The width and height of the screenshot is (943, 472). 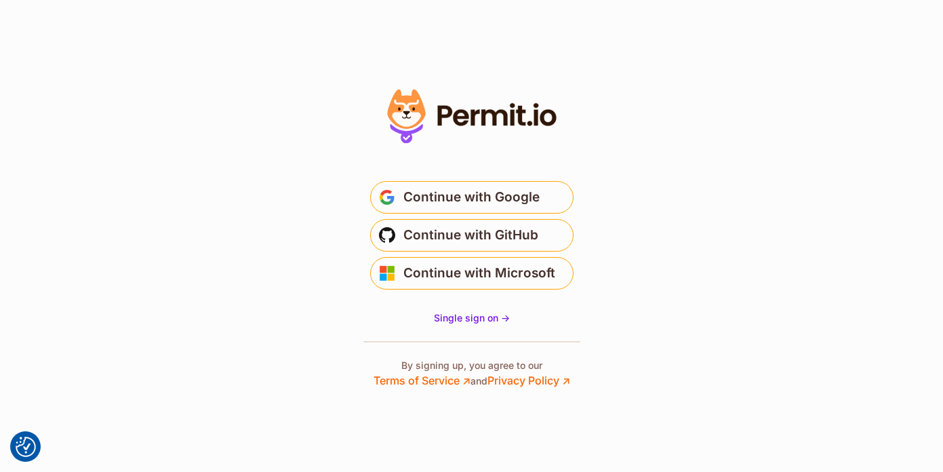 What do you see at coordinates (472, 197) in the screenshot?
I see `button: Continue with Google` at bounding box center [472, 197].